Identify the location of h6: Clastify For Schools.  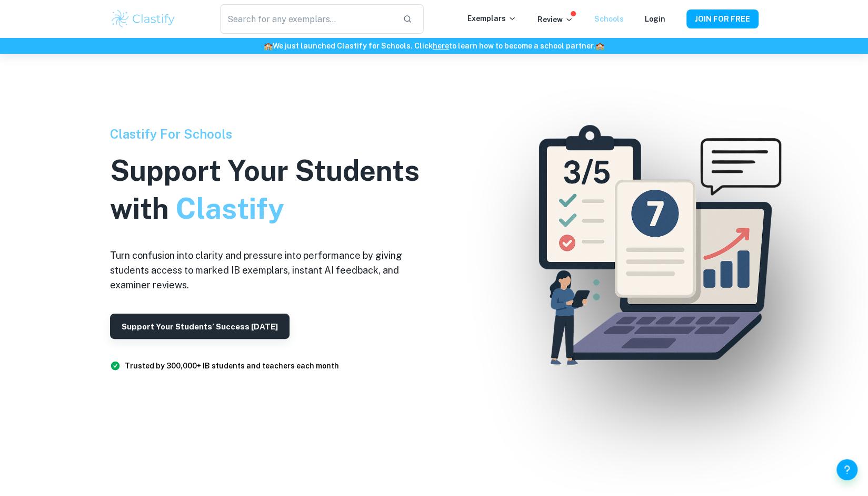
(273, 134).